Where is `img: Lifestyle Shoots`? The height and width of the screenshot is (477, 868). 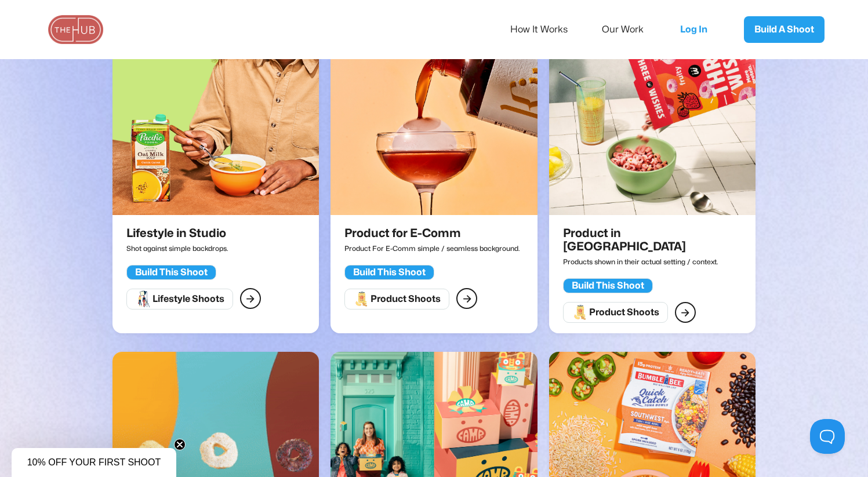 img: Lifestyle Shoots is located at coordinates (144, 299).